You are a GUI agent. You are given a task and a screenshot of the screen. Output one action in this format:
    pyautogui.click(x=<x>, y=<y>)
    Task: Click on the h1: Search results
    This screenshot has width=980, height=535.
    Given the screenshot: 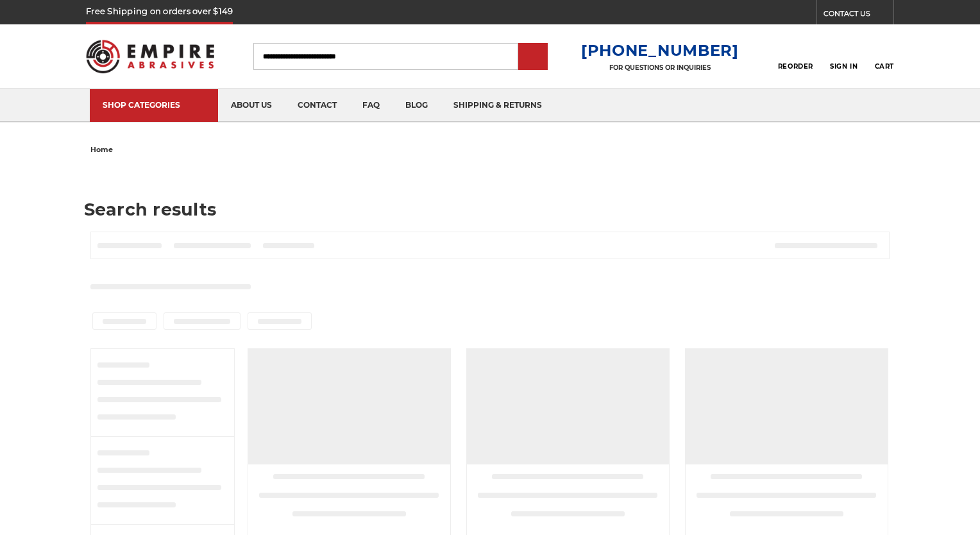 What is the action you would take?
    pyautogui.click(x=490, y=209)
    